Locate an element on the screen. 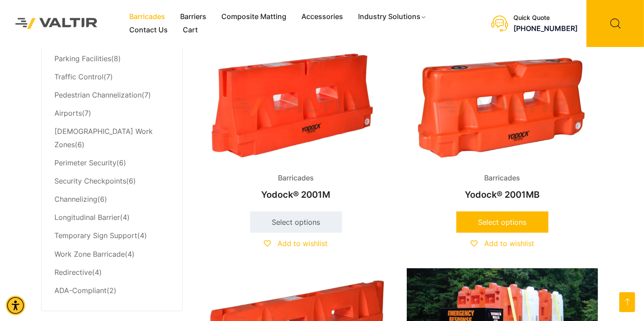 Image resolution: width=644 pixels, height=321 pixels. a: Select options for “Yodock® 2001M” is located at coordinates (296, 222).